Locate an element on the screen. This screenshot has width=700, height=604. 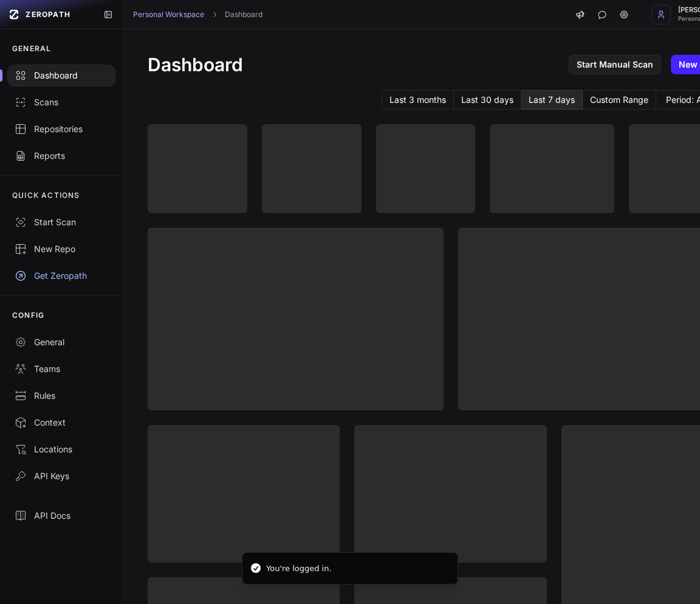
svg: chevron right, is located at coordinates (214, 15).